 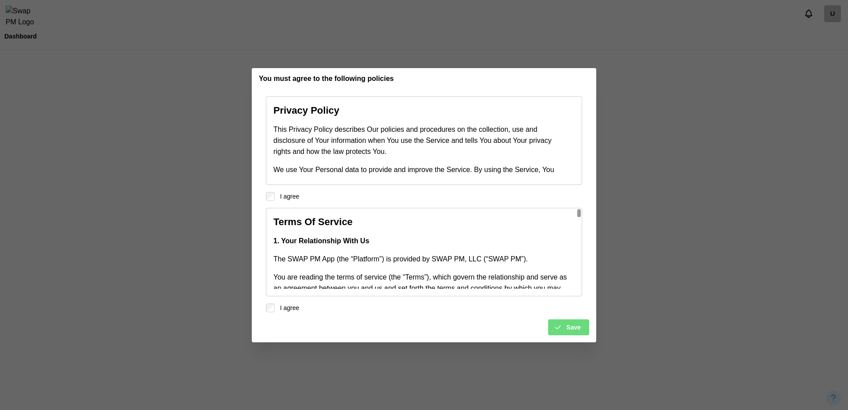 I want to click on p: The SWAP PM App (the “Platform”) is provided by SWAP PM, LLC (“SWAP PM”)., so click(x=422, y=259).